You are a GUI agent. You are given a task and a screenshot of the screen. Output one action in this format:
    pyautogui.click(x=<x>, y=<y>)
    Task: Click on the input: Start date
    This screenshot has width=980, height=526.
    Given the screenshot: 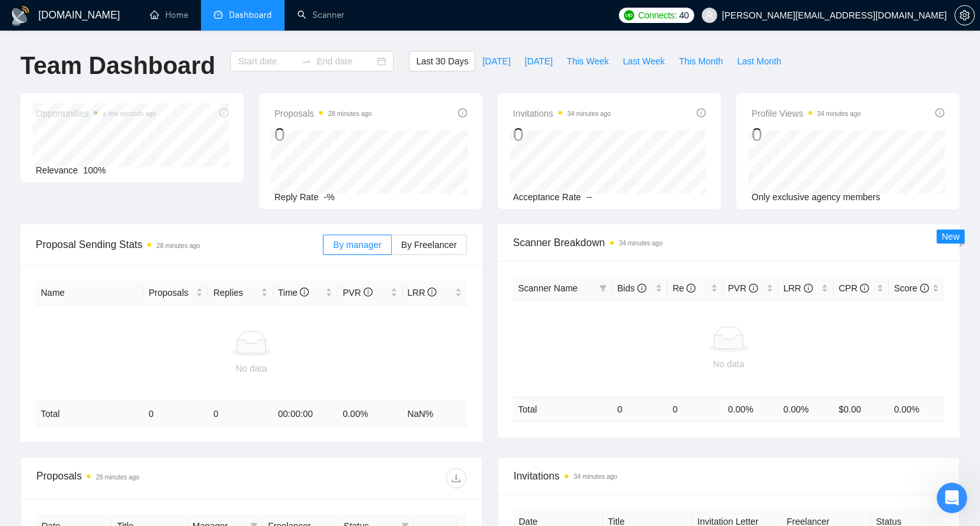 What is the action you would take?
    pyautogui.click(x=266, y=61)
    